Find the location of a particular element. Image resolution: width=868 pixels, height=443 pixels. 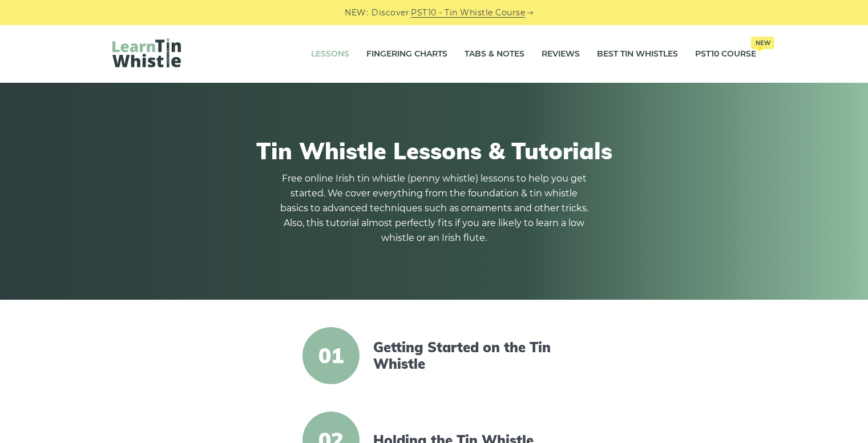

a: Fingering Charts is located at coordinates (407, 54).